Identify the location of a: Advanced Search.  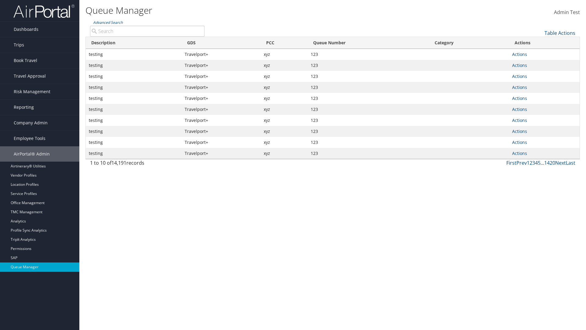
(108, 22).